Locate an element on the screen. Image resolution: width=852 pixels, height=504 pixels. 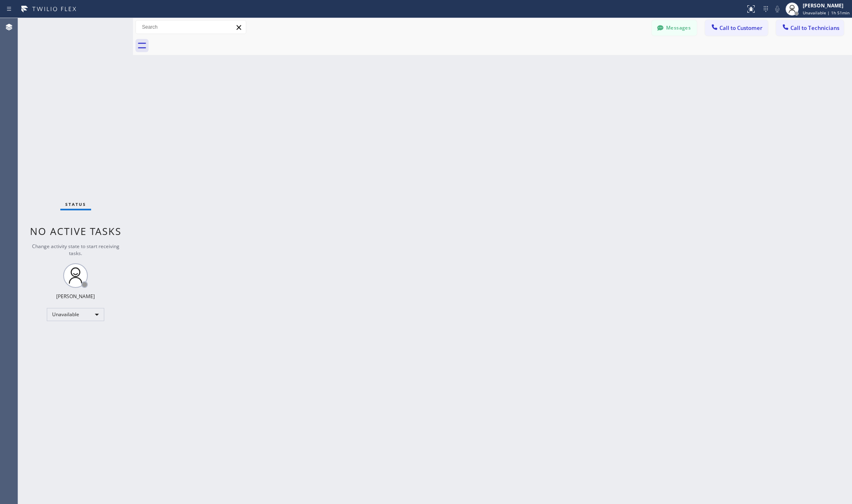
span: Call to Customer is located at coordinates (741, 28).